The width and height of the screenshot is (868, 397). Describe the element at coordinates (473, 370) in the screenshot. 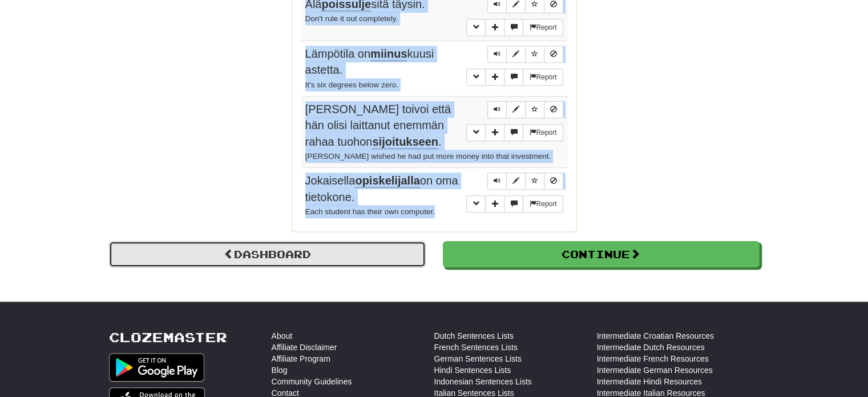

I see `a: Hindi Sentences Lists` at that location.